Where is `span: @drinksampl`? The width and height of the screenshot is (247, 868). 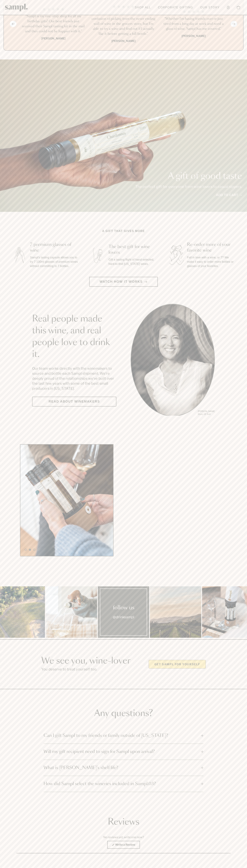 span: @drinksampl is located at coordinates (124, 617).